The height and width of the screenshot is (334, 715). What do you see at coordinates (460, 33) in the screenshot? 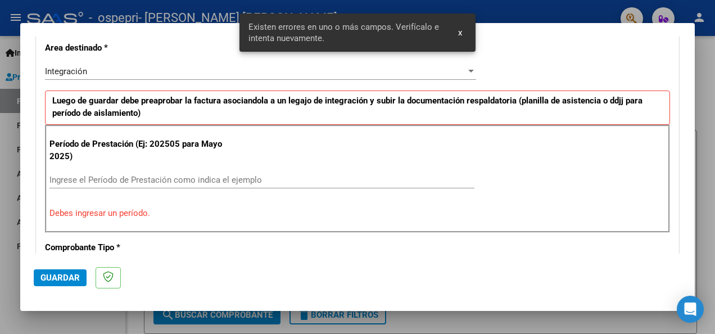
I see `button: x` at bounding box center [460, 33].